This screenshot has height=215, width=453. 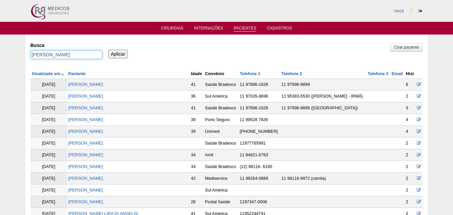 What do you see at coordinates (259, 155) in the screenshot?
I see `td: 11 94821-6763` at bounding box center [259, 155].